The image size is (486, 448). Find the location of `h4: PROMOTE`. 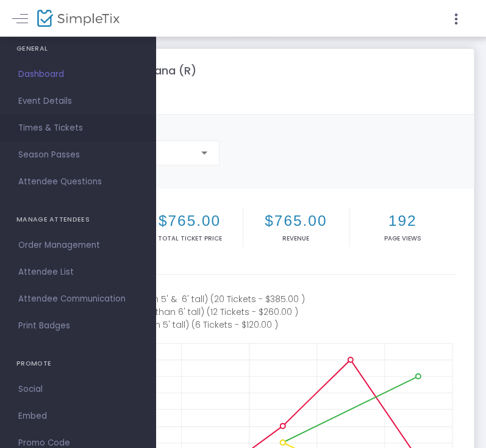

h4: PROMOTE is located at coordinates (78, 363).